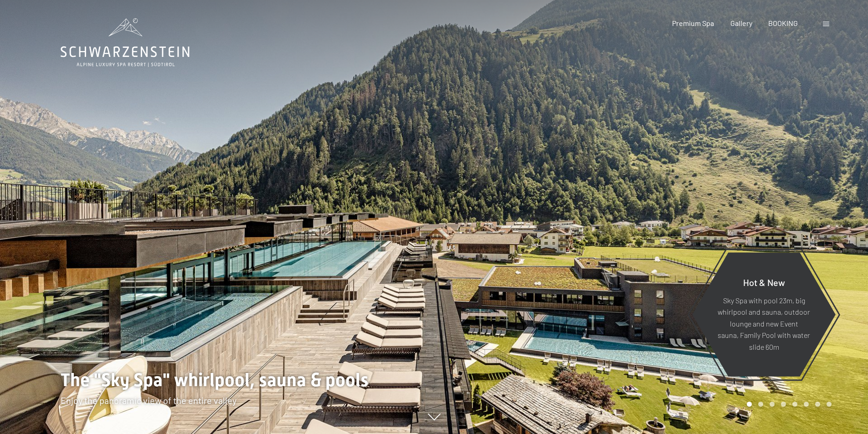 Image resolution: width=868 pixels, height=434 pixels. What do you see at coordinates (795, 405) in the screenshot?
I see `div: Carousel Page 5` at bounding box center [795, 405].